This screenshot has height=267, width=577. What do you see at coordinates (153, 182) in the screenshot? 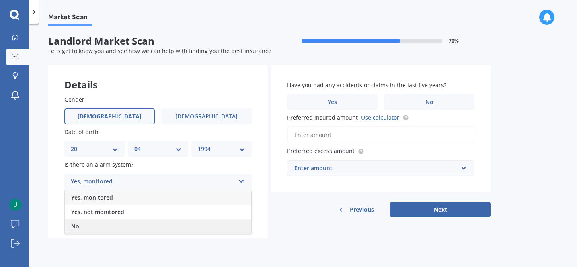
I see `div: Yes, monitored` at bounding box center [153, 182].